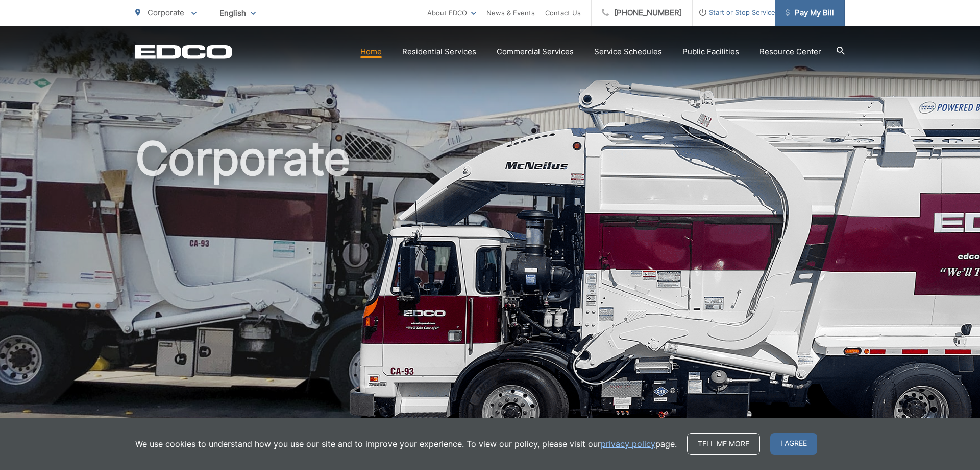  I want to click on a: Public Facilities, so click(711, 52).